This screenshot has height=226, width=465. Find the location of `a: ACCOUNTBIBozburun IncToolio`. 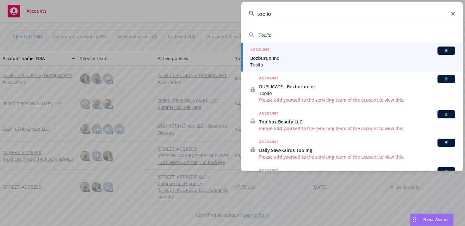

a: ACCOUNTBIBozburun IncToolio is located at coordinates (352, 57).